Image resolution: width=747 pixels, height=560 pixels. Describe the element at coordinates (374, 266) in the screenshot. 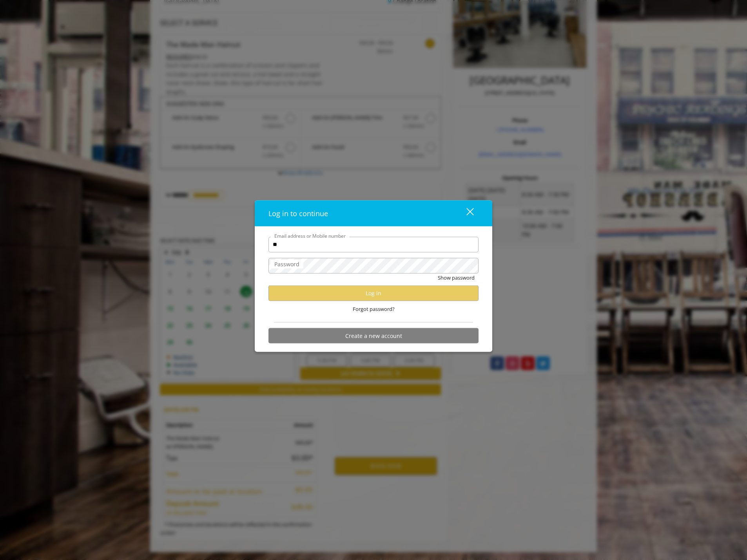

I see `input: Password` at that location.